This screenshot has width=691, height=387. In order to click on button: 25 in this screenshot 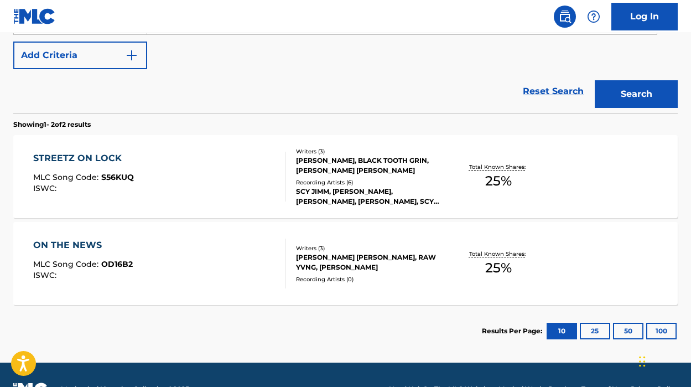, I will do `click(595, 331)`.